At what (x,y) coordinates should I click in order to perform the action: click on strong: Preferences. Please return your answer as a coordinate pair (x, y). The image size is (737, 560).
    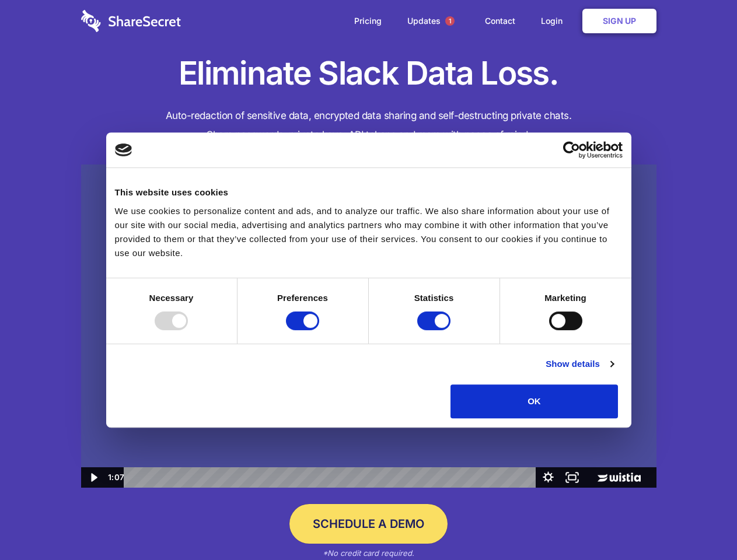
    Looking at the image, I should click on (302, 298).